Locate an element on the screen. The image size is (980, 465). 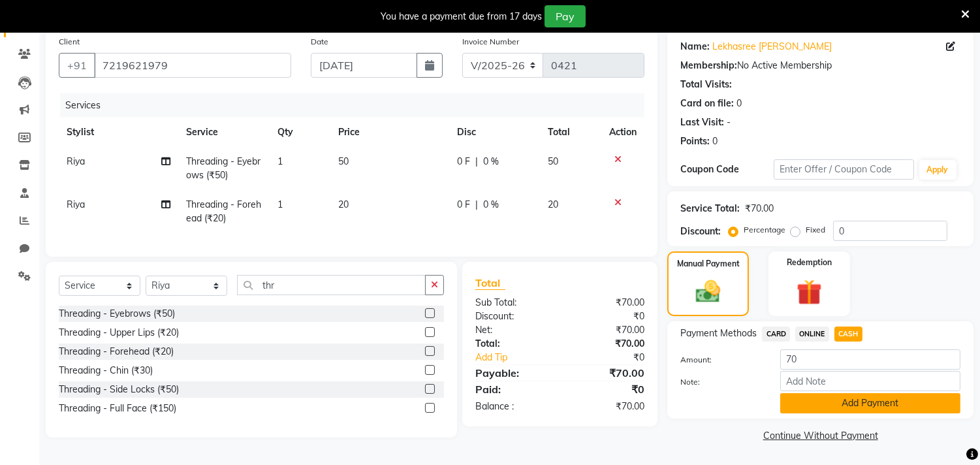
th: Qty is located at coordinates (300, 132).